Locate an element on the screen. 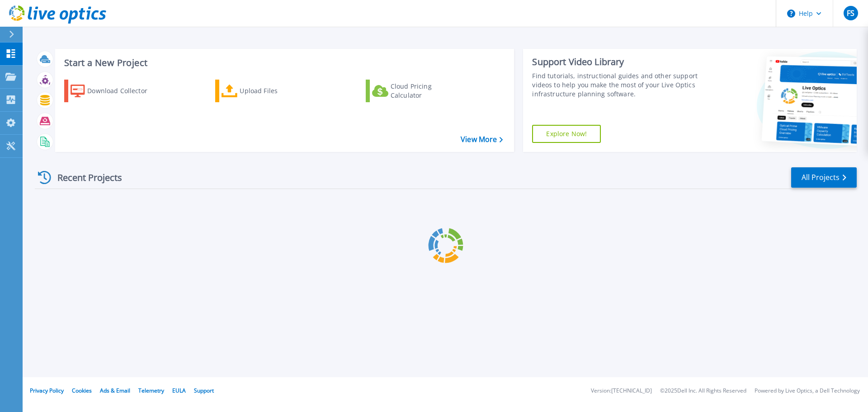 The image size is (868, 412). li: © 2025 Dell Inc. All Rights Reserved is located at coordinates (703, 391).